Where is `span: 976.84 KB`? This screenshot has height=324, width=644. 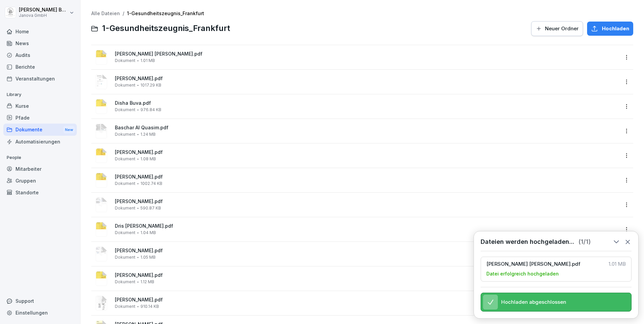 span: 976.84 KB is located at coordinates (151, 110).